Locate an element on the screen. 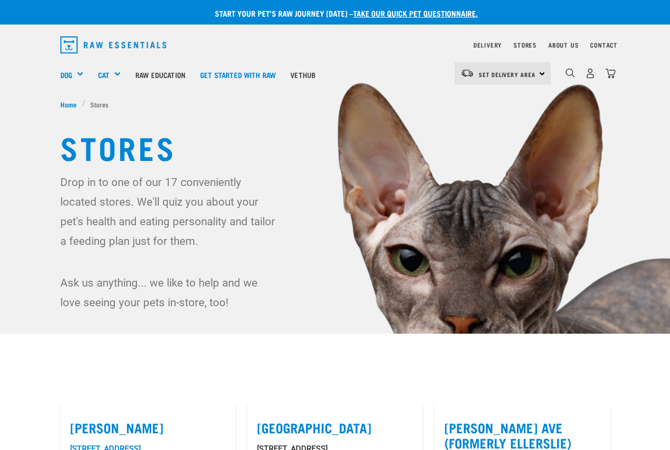 The image size is (670, 450). img: home-icon-1@2x.png is located at coordinates (570, 73).